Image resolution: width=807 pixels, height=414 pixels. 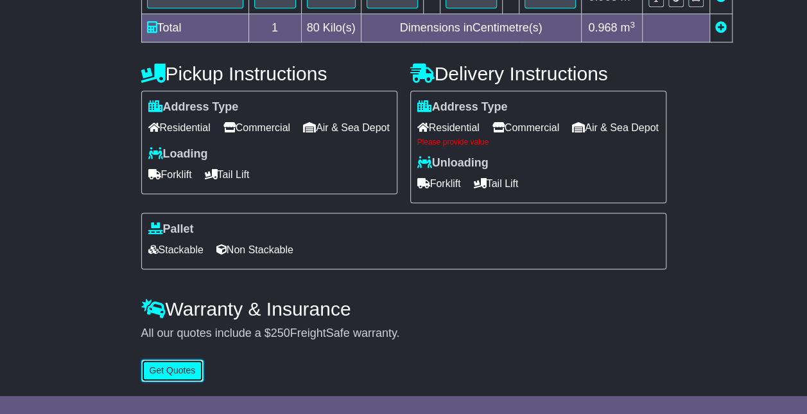 I want to click on div: Please provide value, so click(x=538, y=142).